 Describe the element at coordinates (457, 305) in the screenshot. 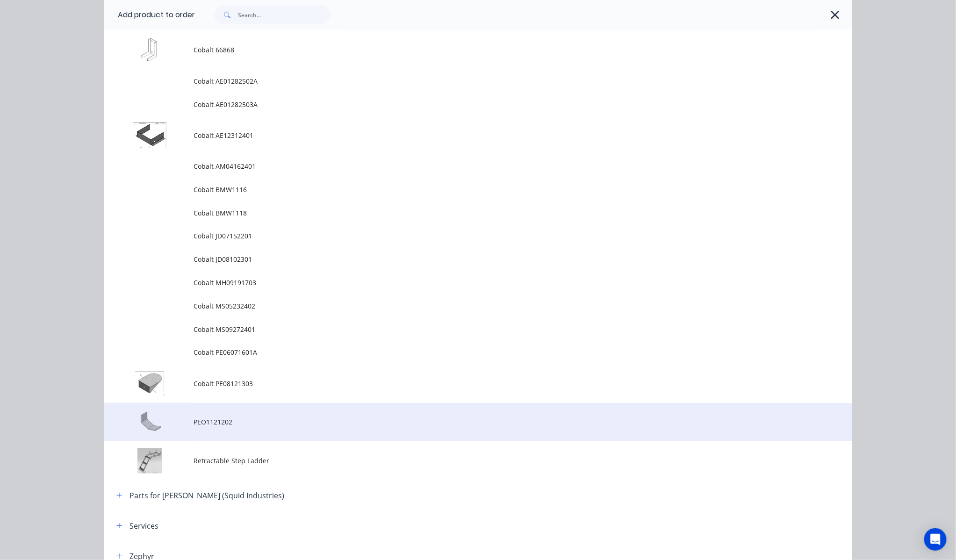

I see `span: Cobalt MS05232402` at that location.